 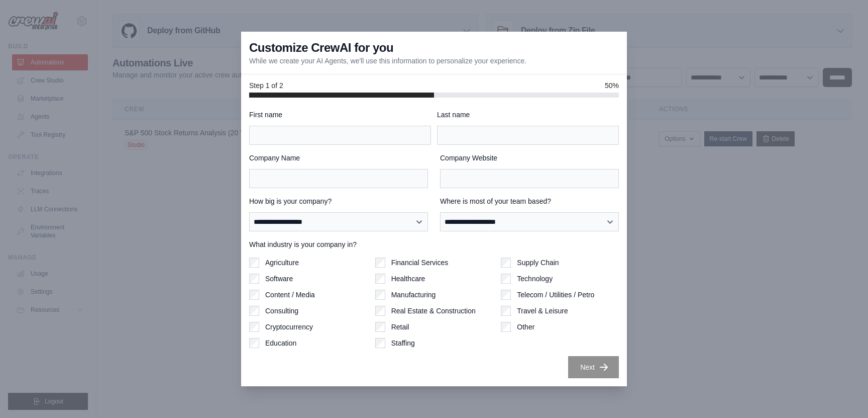 I want to click on label: Real Estate & Construction, so click(x=433, y=311).